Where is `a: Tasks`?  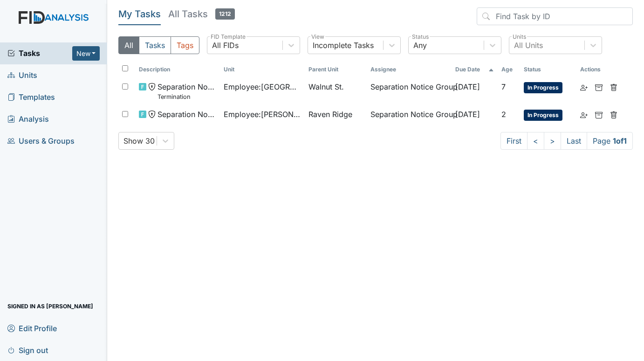
a: Tasks is located at coordinates (40, 53).